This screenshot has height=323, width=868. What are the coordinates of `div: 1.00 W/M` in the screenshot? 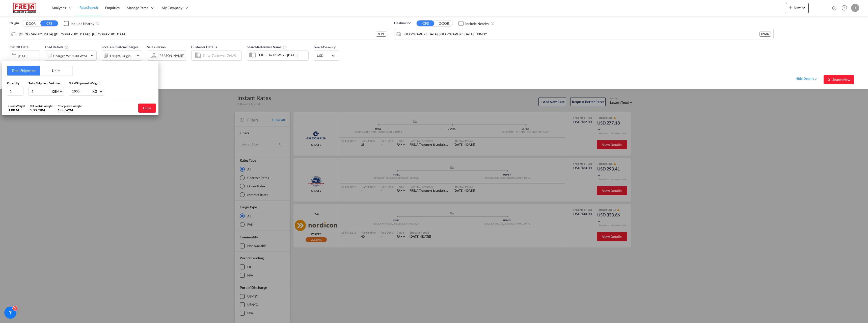 It's located at (70, 110).